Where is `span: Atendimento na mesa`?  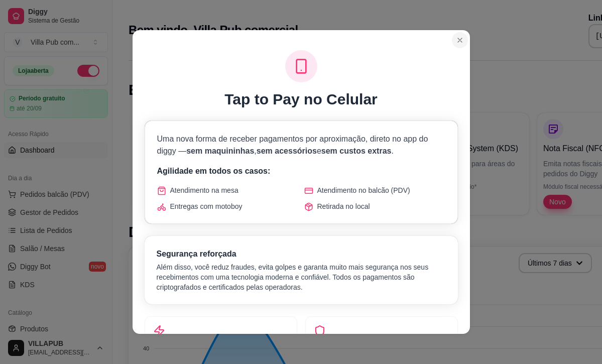
span: Atendimento na mesa is located at coordinates (205, 190).